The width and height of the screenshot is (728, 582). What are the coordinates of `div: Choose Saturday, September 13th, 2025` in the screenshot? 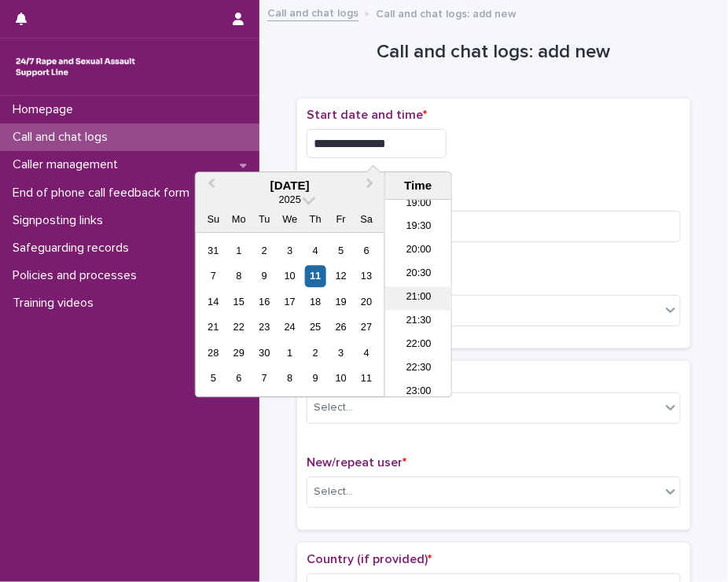 It's located at (366, 276).